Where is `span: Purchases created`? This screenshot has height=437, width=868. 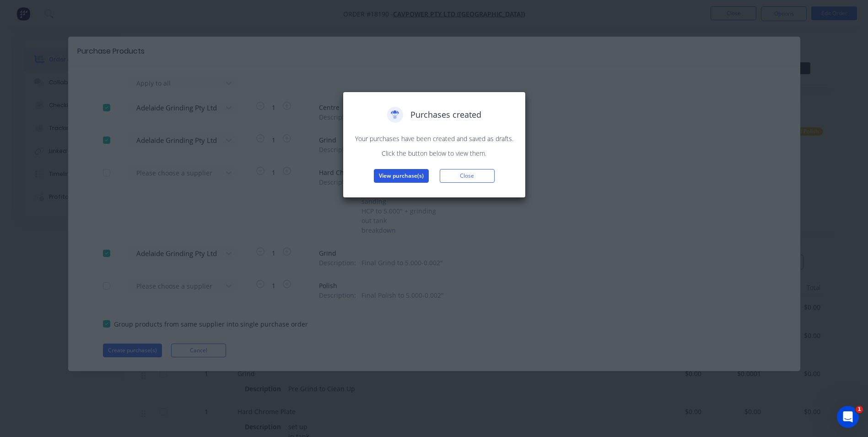 span: Purchases created is located at coordinates (446, 114).